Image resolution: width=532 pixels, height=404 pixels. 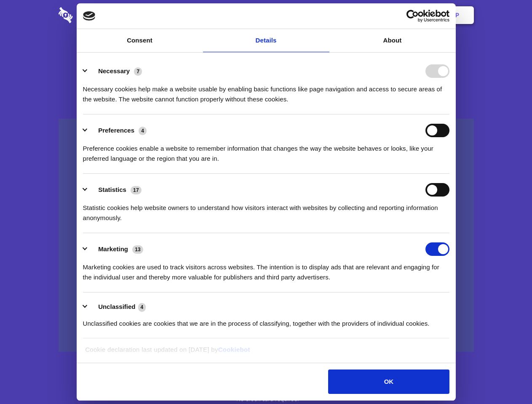 What do you see at coordinates (138, 71) in the screenshot?
I see `span: 7` at bounding box center [138, 71].